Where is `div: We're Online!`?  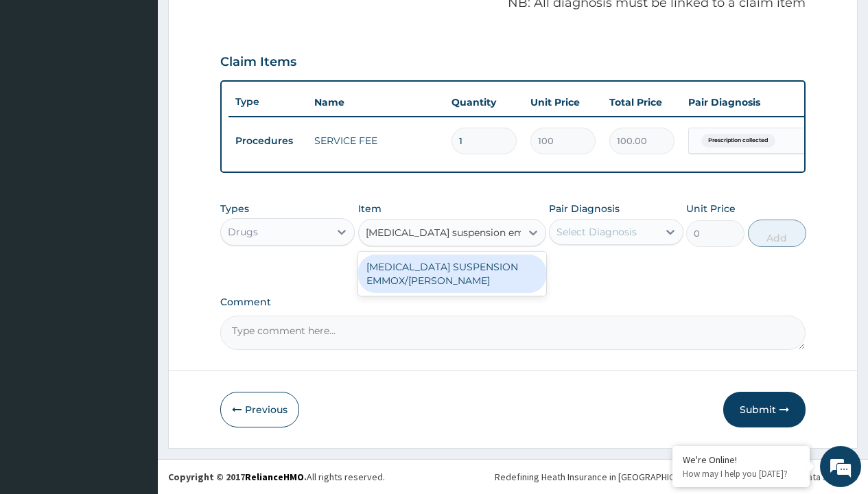 div: We're Online! is located at coordinates (741, 460).